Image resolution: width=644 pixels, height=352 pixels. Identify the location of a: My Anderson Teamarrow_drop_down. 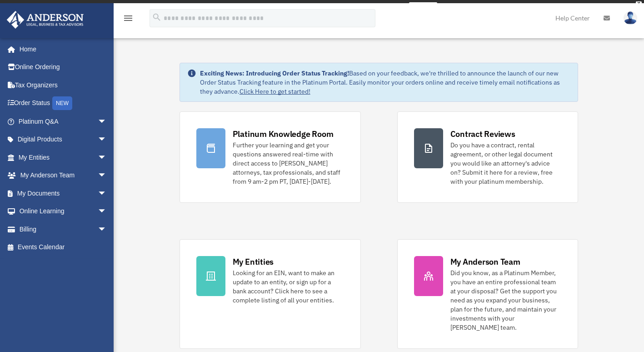
(63, 176).